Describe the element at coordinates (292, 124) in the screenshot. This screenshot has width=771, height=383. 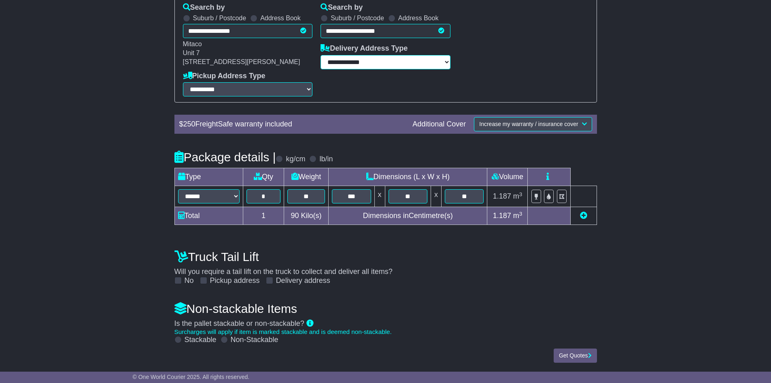
I see `div: $ FreightSafe warranty included` at that location.